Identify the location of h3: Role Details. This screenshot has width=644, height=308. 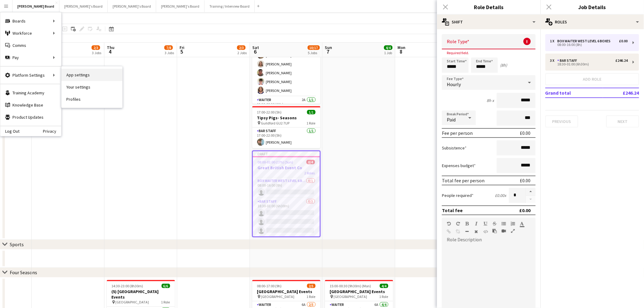
(489, 7).